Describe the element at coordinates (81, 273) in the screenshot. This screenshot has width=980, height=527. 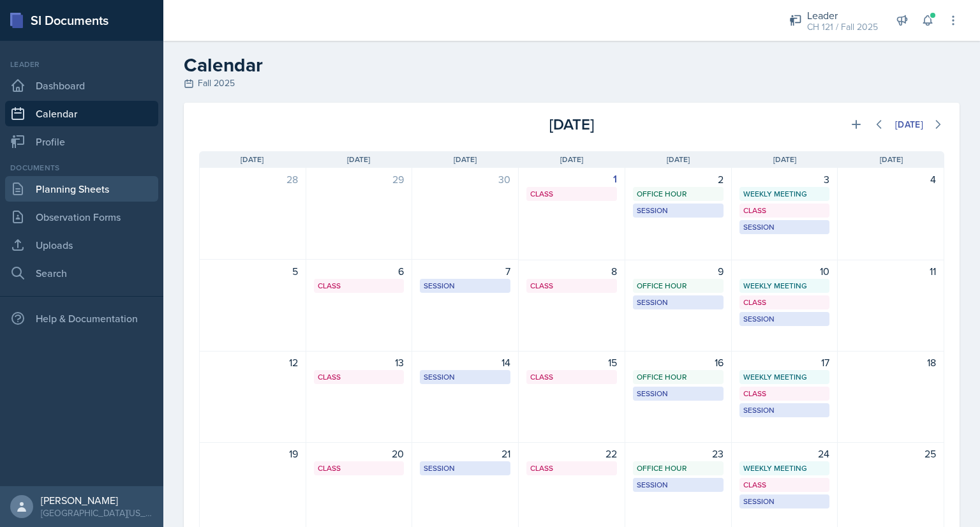
I see `a: Search` at that location.